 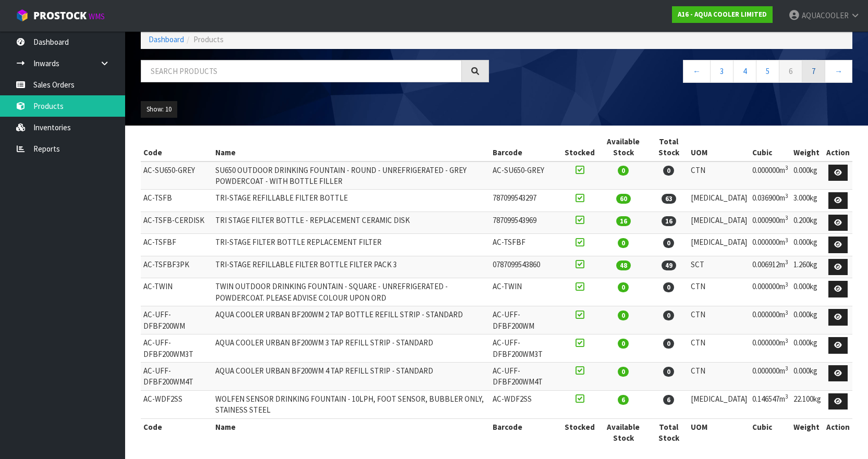 What do you see at coordinates (745, 71) in the screenshot?
I see `a: 4` at bounding box center [745, 71].